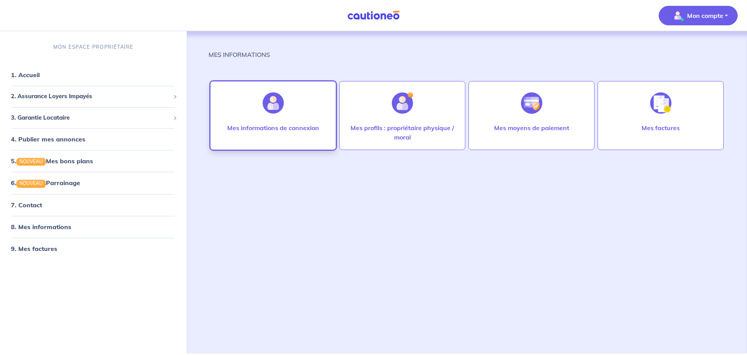 The image size is (747, 355). I want to click on div: 3. Garantie Locataire, so click(93, 118).